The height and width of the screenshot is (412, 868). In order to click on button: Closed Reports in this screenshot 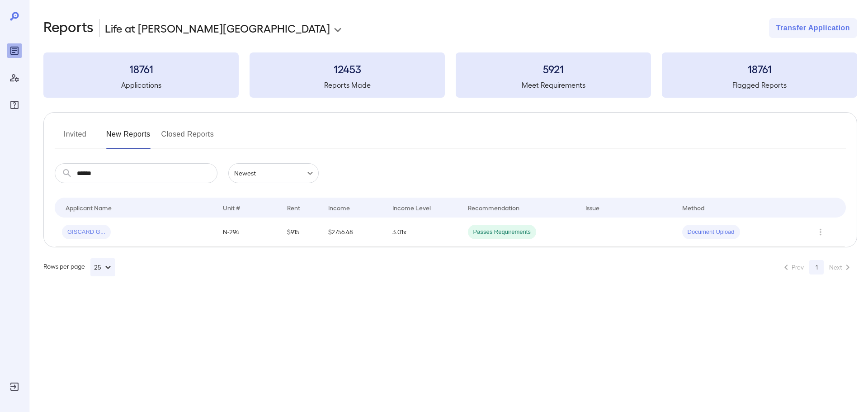, I will do `click(187, 138)`.